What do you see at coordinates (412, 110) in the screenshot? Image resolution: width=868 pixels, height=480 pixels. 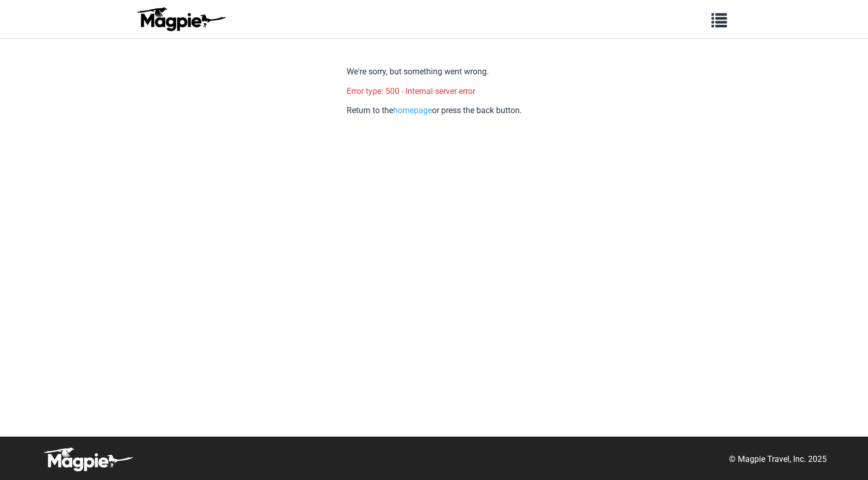 I see `a: homepage` at bounding box center [412, 110].